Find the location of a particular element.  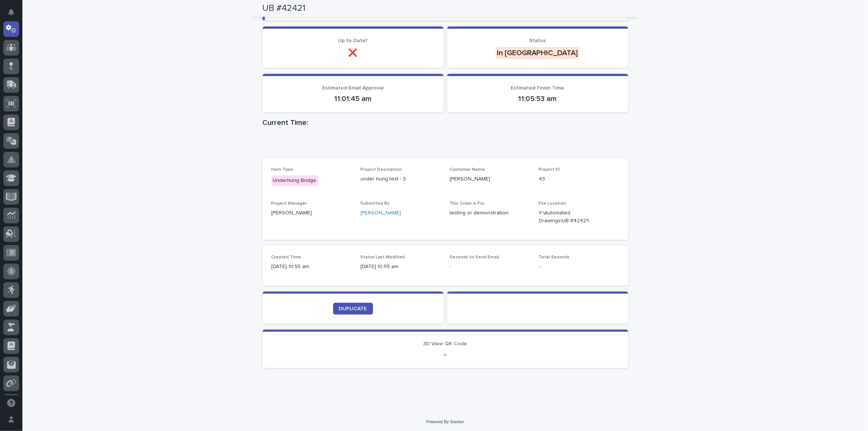

div: Underhung Bridge is located at coordinates (295, 181).